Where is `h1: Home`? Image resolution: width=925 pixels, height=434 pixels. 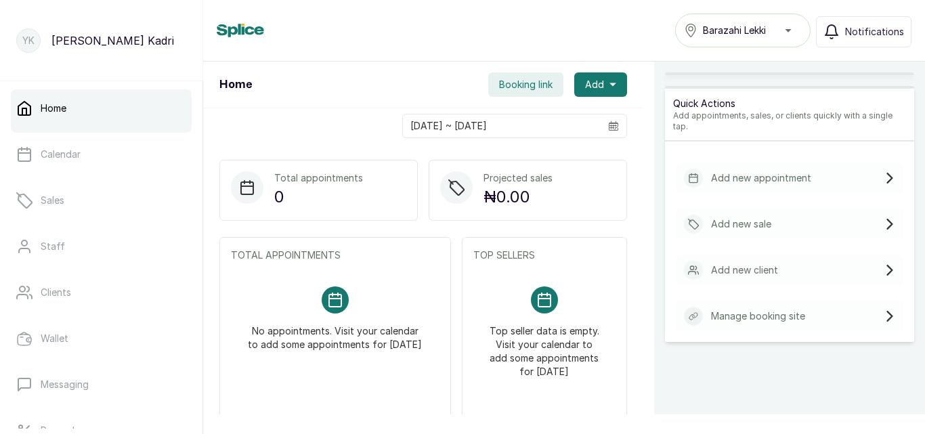
h1: Home is located at coordinates (236, 85).